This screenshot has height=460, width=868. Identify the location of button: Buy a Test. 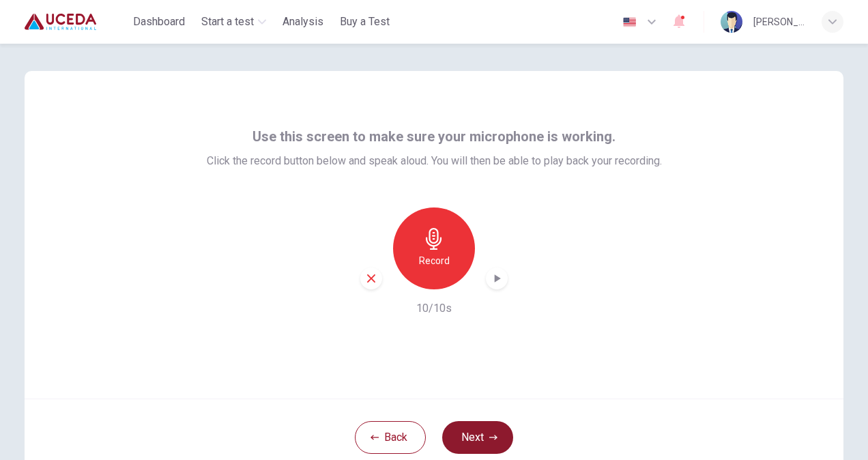
(364, 22).